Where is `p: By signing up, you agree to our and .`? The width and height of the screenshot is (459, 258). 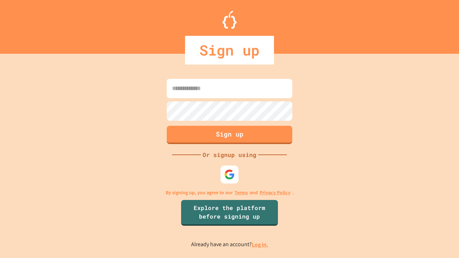 p: By signing up, you agree to our and . is located at coordinates (230, 193).